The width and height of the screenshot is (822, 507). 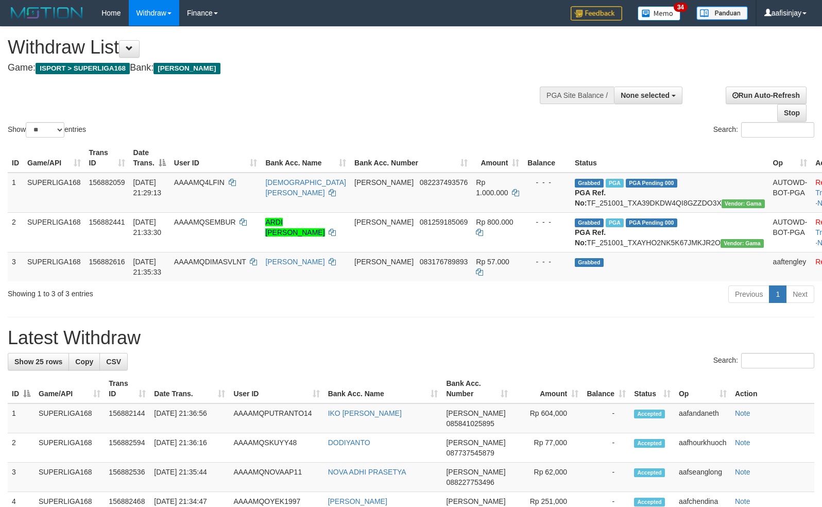 What do you see at coordinates (703, 418) in the screenshot?
I see `td: aafandaneth` at bounding box center [703, 418].